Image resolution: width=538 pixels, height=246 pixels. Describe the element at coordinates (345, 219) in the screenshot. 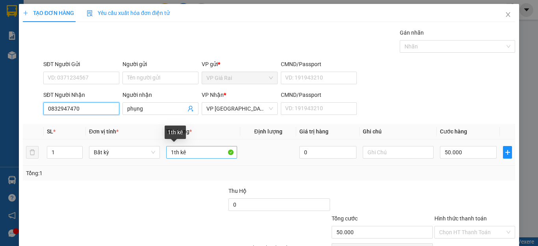

I see `span: Tổng cước` at that location.